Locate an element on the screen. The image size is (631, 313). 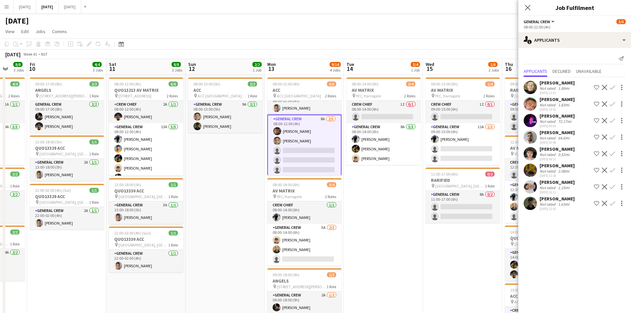
div: 08:00-14:00 (6h)3/4AV MATRIX YEC, Harrogate2 RolesCrew Chief1I0/108:00-14:00 (6h) General Crew8A3... is located at coordinates (383, 121).